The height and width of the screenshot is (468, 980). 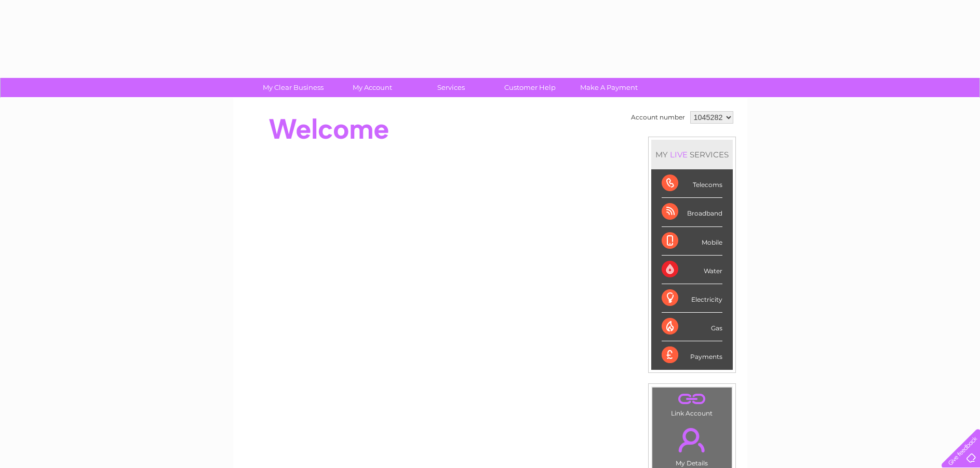 What do you see at coordinates (658, 117) in the screenshot?
I see `td: Account number` at bounding box center [658, 117].